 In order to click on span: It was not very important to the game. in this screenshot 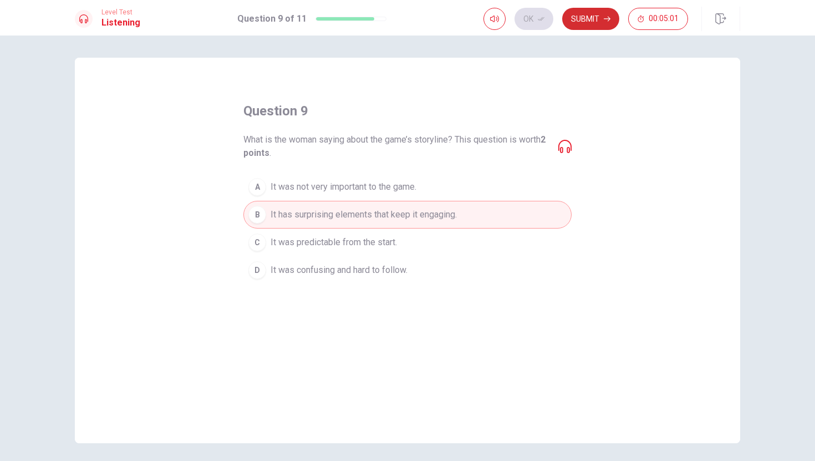, I will do `click(343, 187)`.